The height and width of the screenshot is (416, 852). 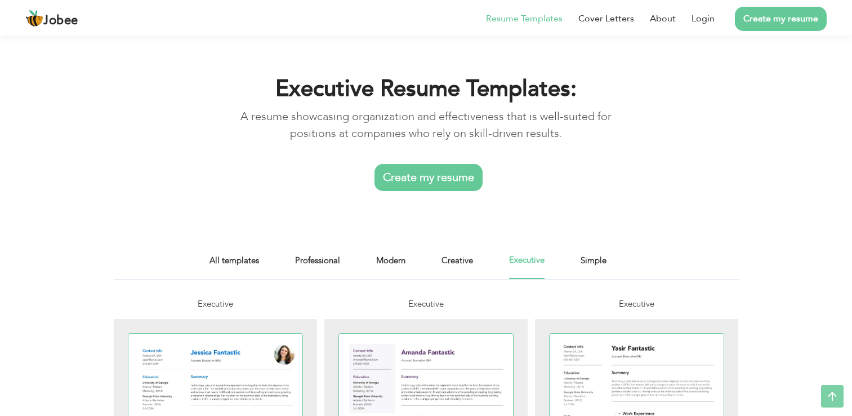 What do you see at coordinates (61, 21) in the screenshot?
I see `span: Jobee` at bounding box center [61, 21].